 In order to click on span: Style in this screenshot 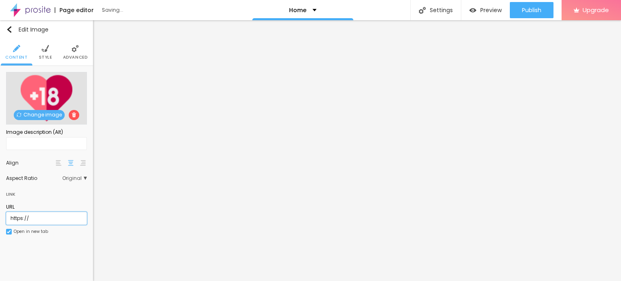, I will do `click(45, 57)`.